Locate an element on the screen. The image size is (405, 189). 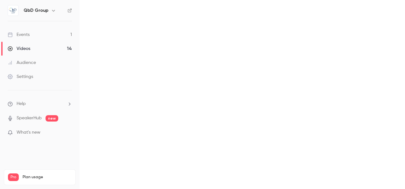
a: SpeakerHub is located at coordinates (29, 118).